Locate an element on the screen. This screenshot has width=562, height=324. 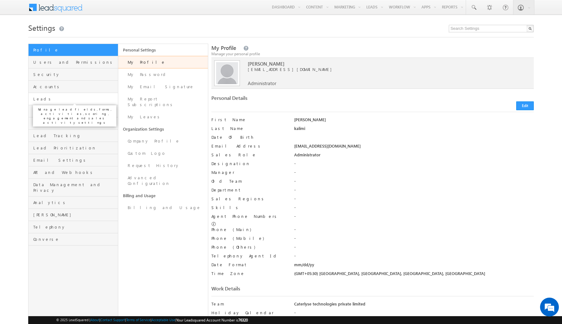
span: Accounts is located at coordinates (75, 87).